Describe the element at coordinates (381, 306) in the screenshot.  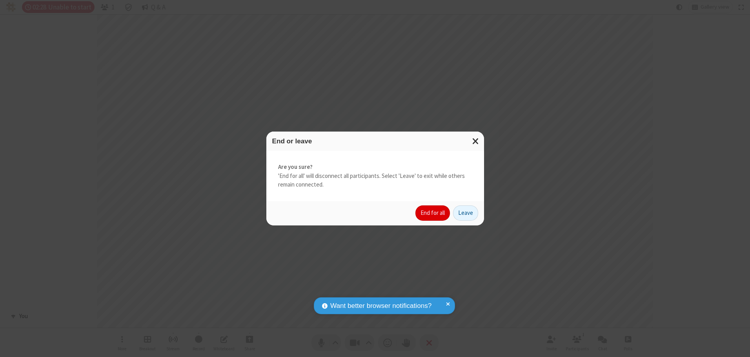
I see `span: Want better browser notifications?` at that location.